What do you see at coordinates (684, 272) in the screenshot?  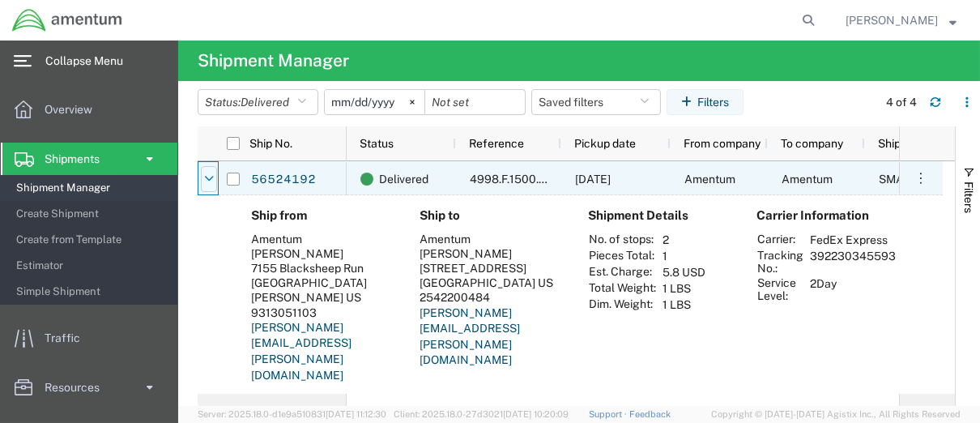 I see `td: 5.8 USD` at bounding box center [684, 272].